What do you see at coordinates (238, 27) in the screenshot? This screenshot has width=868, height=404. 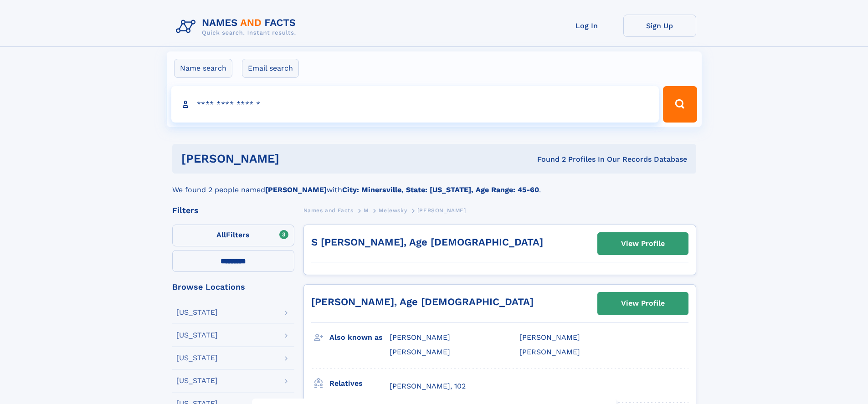 I see `img: Logo Names and Facts` at bounding box center [238, 27].